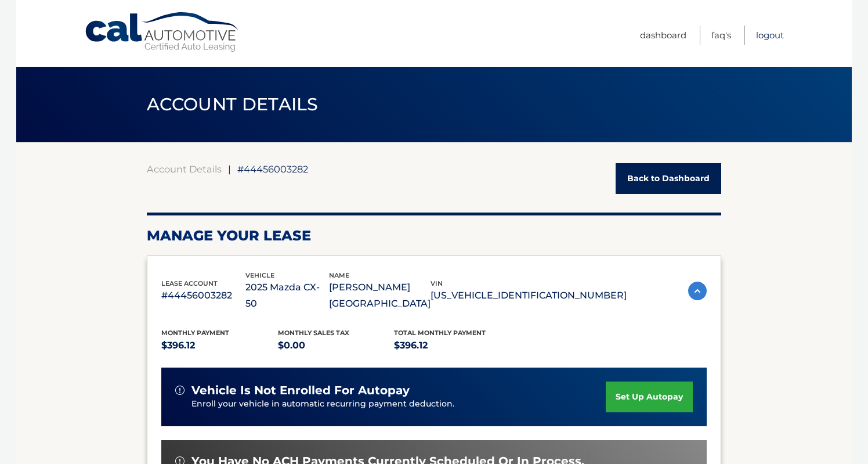 Image resolution: width=868 pixels, height=464 pixels. I want to click on span: name, so click(339, 276).